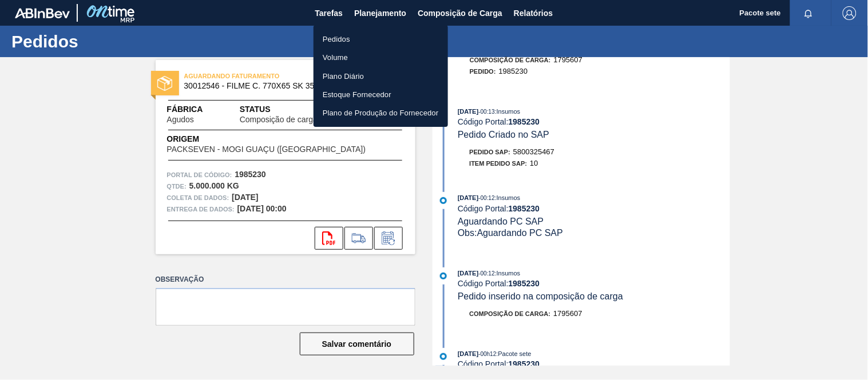 This screenshot has width=868, height=380. I want to click on a: Pedidos, so click(380, 39).